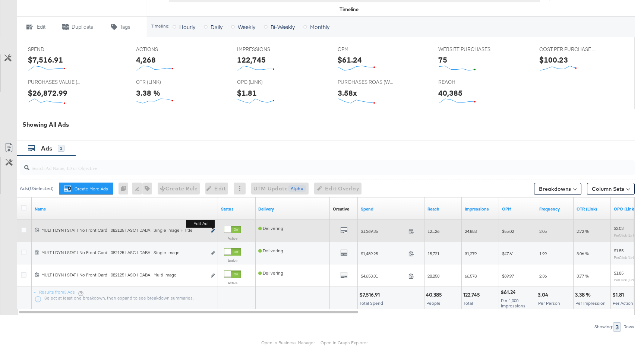 The image size is (644, 348). What do you see at coordinates (433, 276) in the screenshot?
I see `span: 28,250` at bounding box center [433, 276].